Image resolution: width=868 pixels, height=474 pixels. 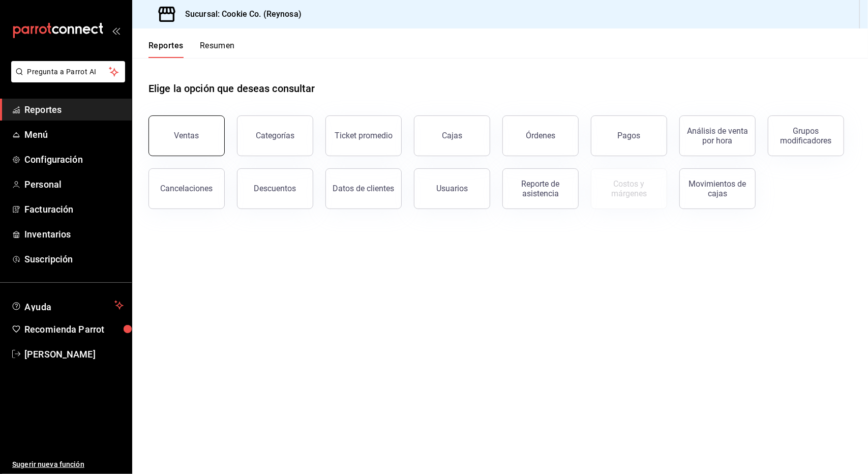 I want to click on div: Movimientos de cajas, so click(x=717, y=189).